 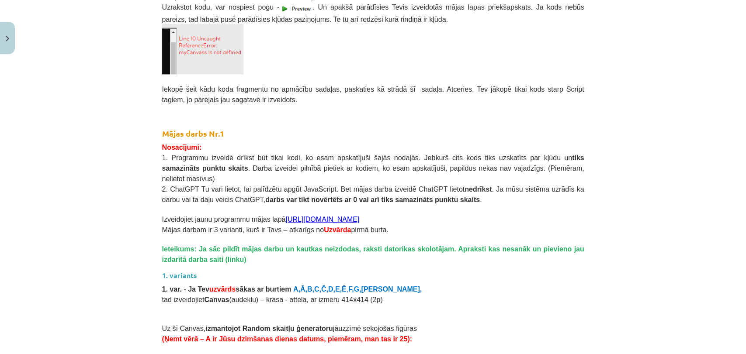 I want to click on b: Canvas, so click(x=216, y=300).